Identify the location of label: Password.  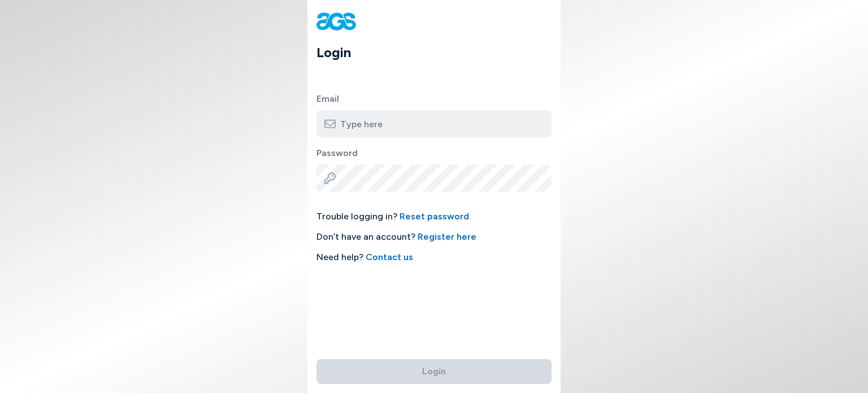
(434, 153).